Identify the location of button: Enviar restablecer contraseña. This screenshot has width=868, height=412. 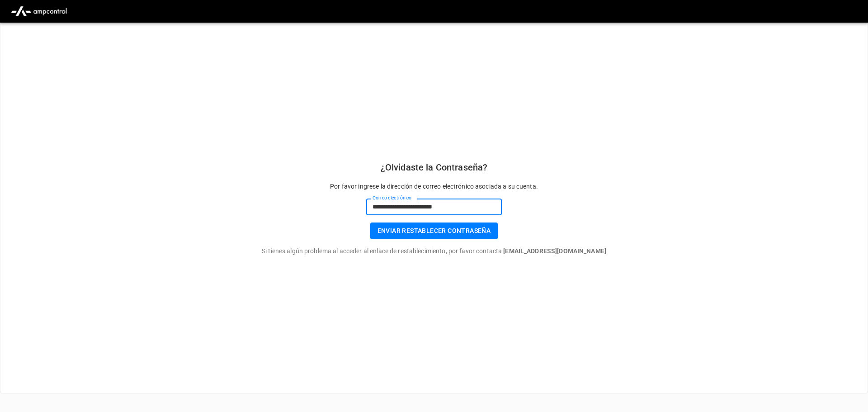
(434, 231).